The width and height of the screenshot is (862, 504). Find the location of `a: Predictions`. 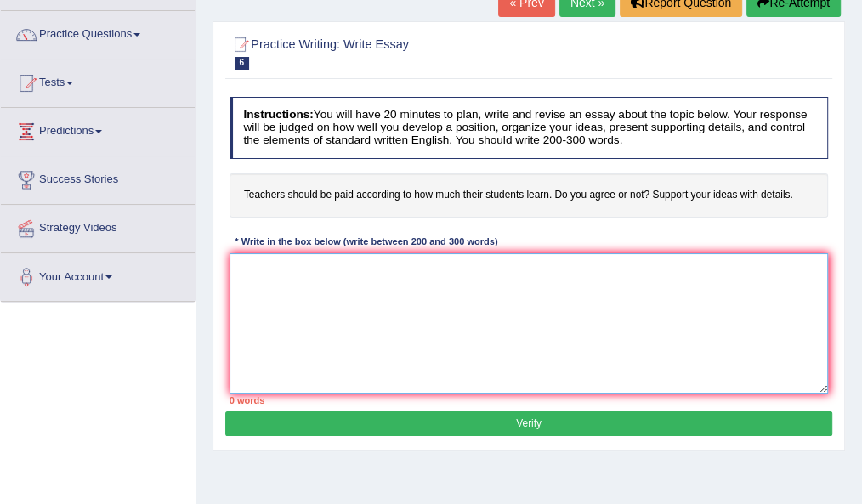

a: Predictions is located at coordinates (98, 129).